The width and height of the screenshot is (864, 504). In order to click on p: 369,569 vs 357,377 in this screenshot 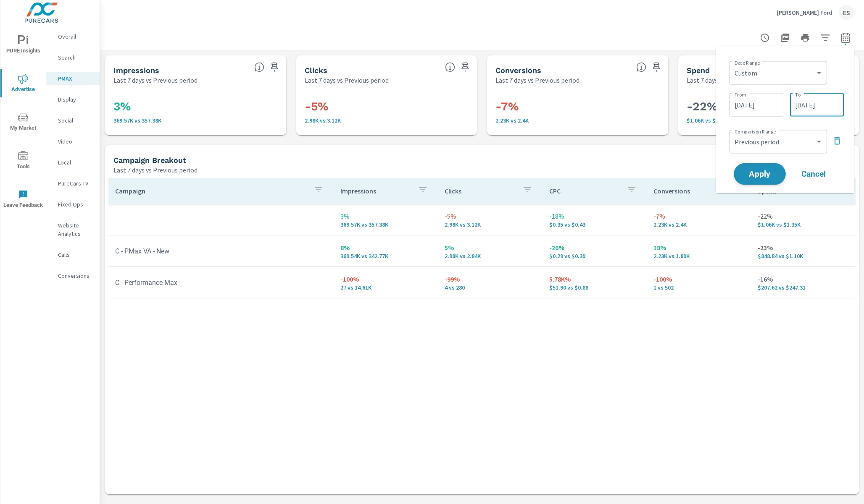, I will do `click(386, 225)`.